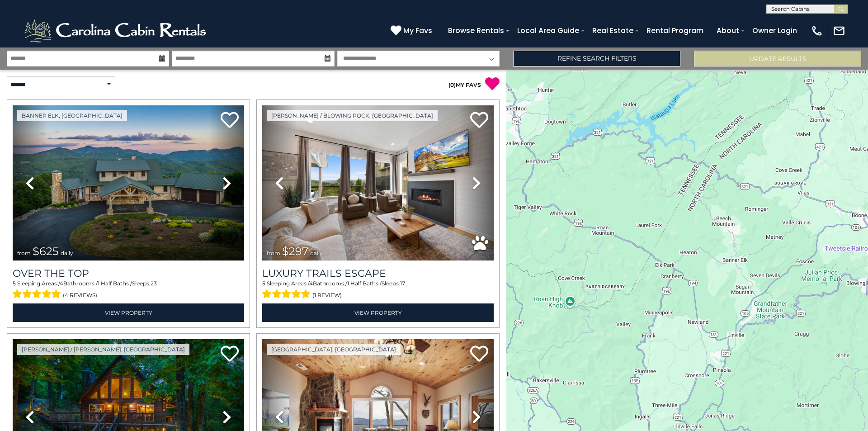 This screenshot has height=431, width=868. What do you see at coordinates (154, 283) in the screenshot?
I see `span: 23` at bounding box center [154, 283].